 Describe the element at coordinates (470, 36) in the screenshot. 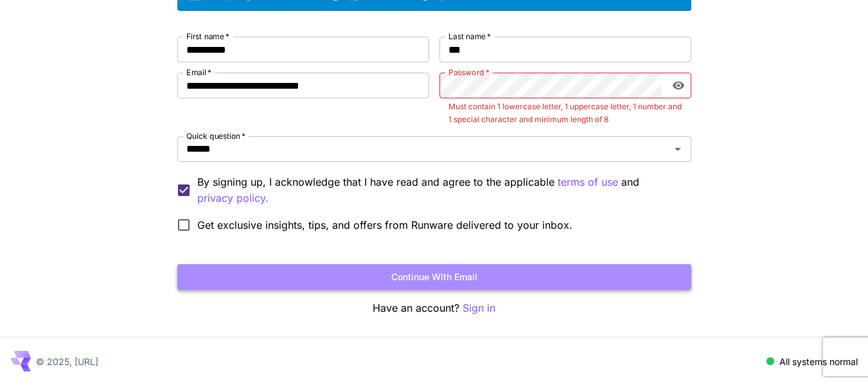

I see `label: Last name` at that location.